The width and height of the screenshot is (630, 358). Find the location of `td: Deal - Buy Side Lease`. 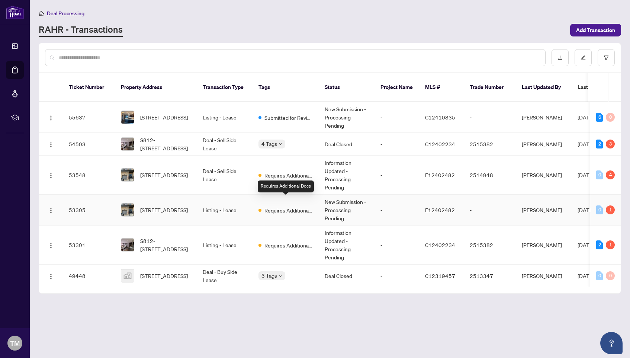

td: Deal - Buy Side Lease is located at coordinates (225, 276).